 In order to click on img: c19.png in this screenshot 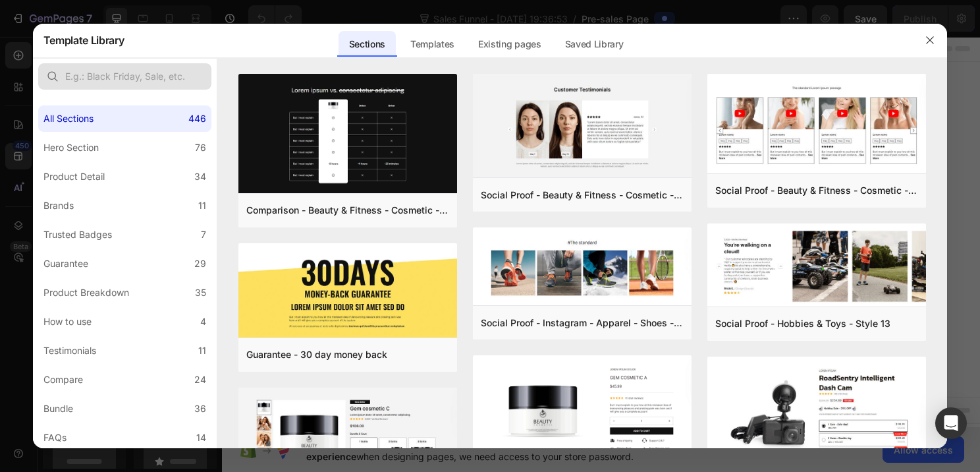, I will do `click(348, 135)`.